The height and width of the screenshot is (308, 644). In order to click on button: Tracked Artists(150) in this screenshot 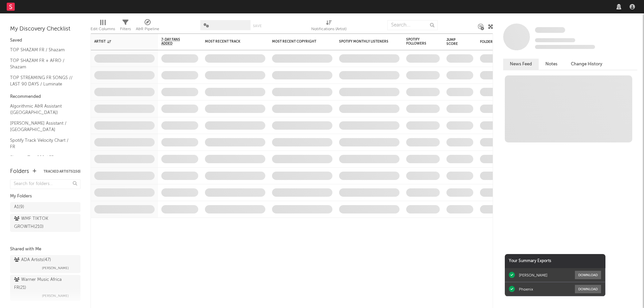, I will do `click(62, 171)`.